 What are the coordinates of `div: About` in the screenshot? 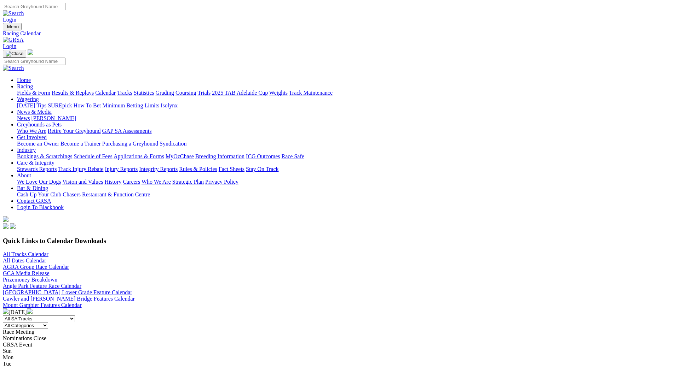 It's located at (344, 182).